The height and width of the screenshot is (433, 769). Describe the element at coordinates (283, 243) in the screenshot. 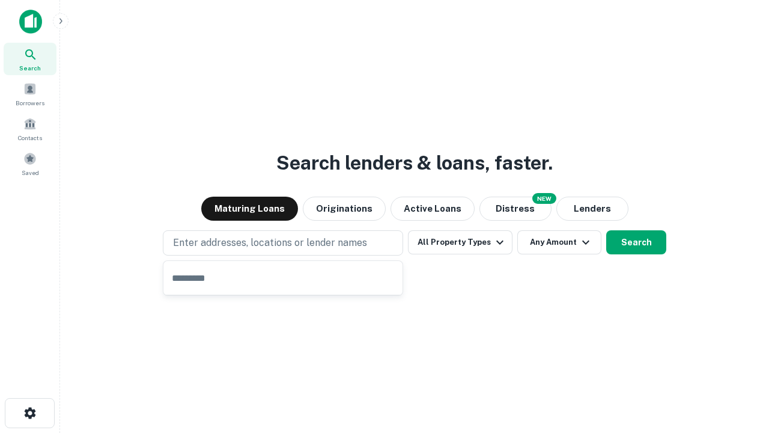

I see `button: Enter addresses, locations or lender names` at that location.